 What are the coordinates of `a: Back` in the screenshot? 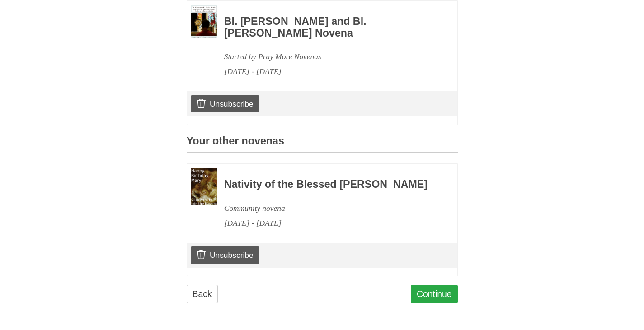 It's located at (202, 294).